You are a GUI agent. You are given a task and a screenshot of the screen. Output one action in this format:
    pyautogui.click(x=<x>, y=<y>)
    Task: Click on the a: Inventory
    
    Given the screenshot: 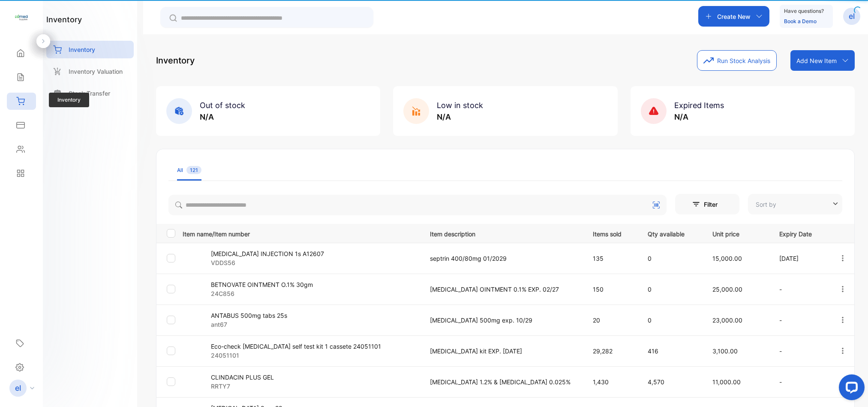 What is the action you would take?
    pyautogui.click(x=90, y=50)
    